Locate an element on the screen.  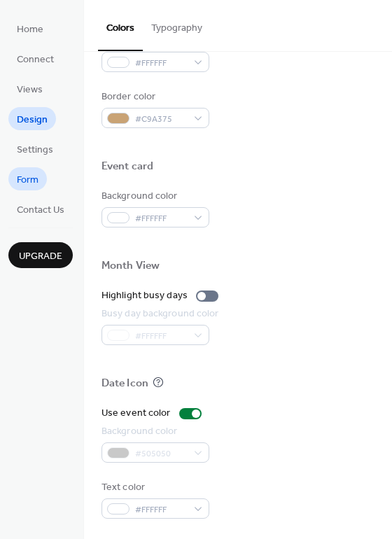
a: Design is located at coordinates (33, 119).